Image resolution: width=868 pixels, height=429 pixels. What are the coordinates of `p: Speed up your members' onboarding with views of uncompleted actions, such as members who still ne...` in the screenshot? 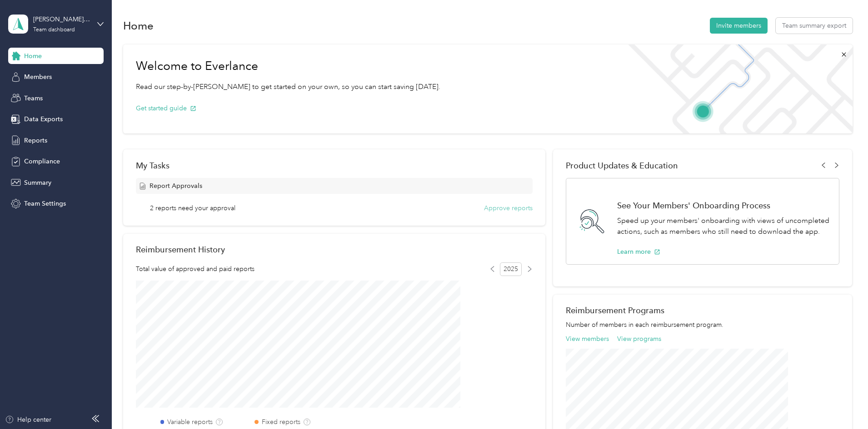 It's located at (723, 227).